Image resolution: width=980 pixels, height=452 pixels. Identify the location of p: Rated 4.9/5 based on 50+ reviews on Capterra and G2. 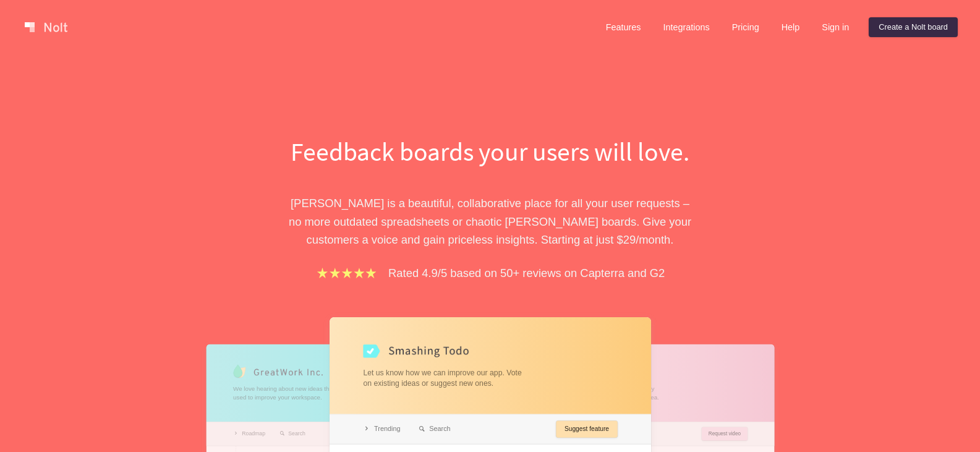
(526, 272).